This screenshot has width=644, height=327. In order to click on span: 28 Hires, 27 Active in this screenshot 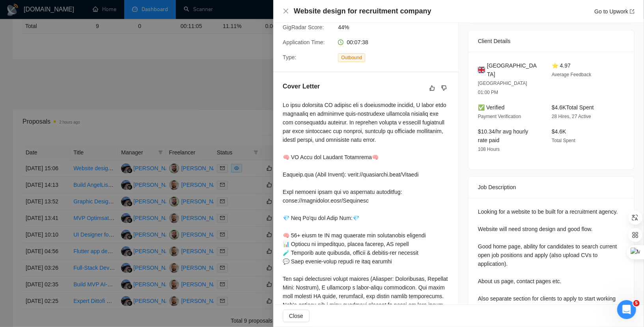, I will do `click(571, 117)`.